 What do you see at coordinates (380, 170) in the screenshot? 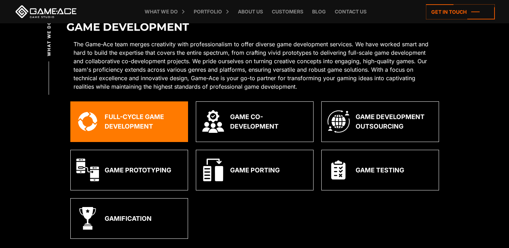
I see `div: Game Testing` at bounding box center [380, 170].